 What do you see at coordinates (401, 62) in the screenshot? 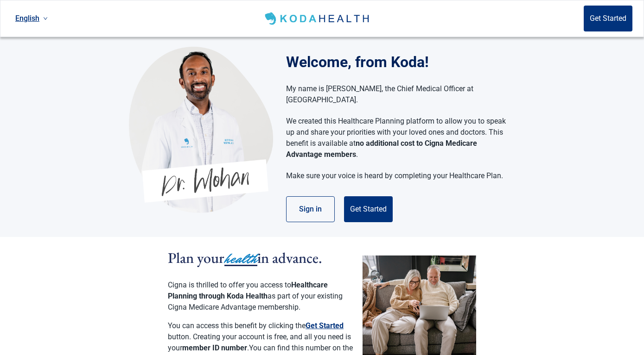
I see `h1: Welcome, from Koda!` at bounding box center [401, 62].